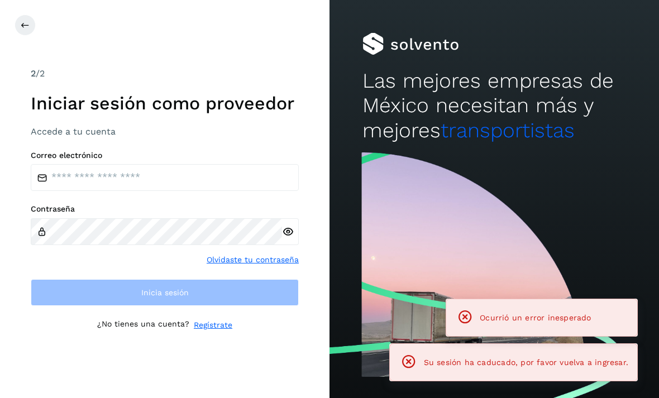 This screenshot has height=398, width=659. What do you see at coordinates (494, 106) in the screenshot?
I see `h2: Las mejores empresas de México necesitan más y mejores` at bounding box center [494, 106].